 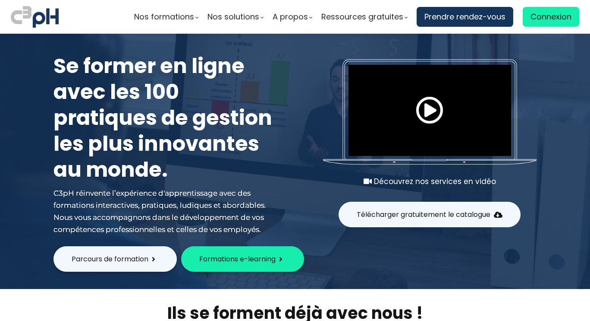 I want to click on span: Ressources gratuites, so click(x=362, y=17).